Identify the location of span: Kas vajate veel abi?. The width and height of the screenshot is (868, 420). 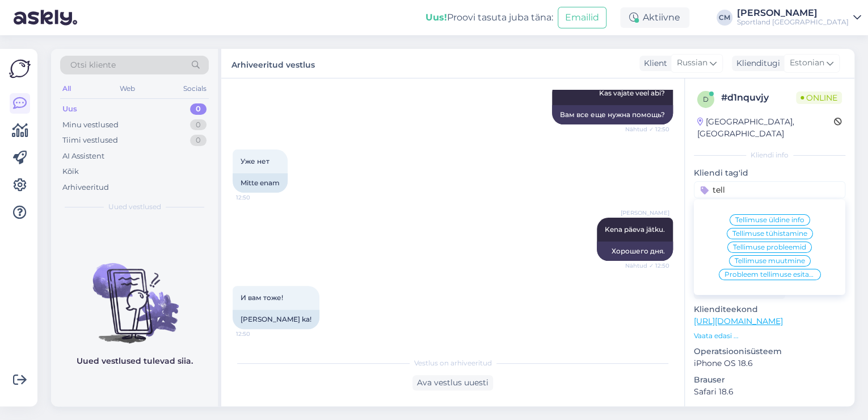
(632, 93).